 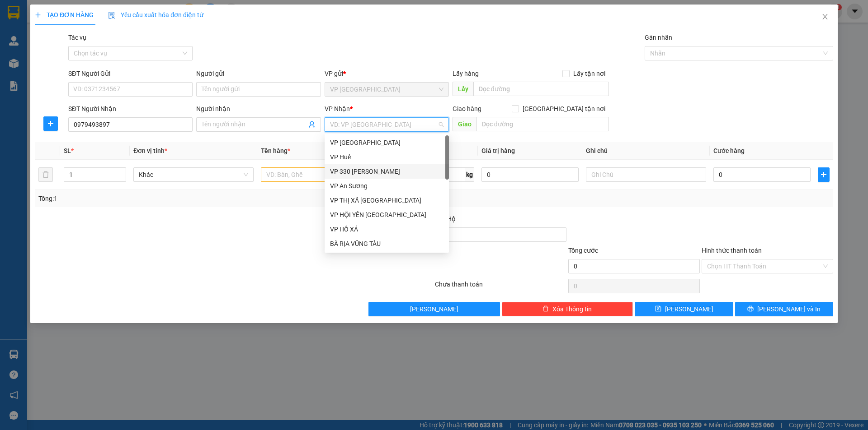 I want to click on div: VP Huế, so click(x=386, y=157).